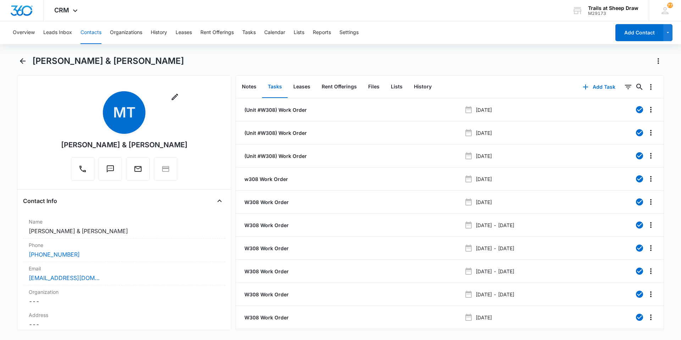  What do you see at coordinates (599, 87) in the screenshot?
I see `button: Add Task` at bounding box center [599, 87].